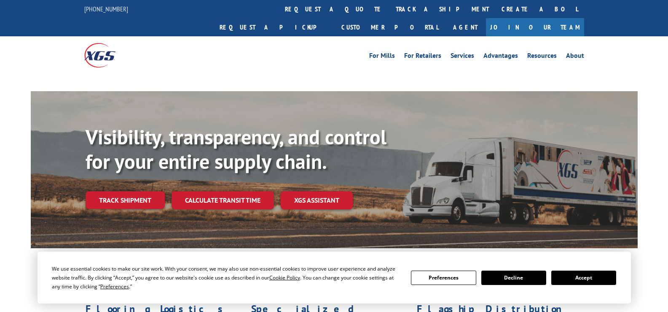  What do you see at coordinates (463, 57) in the screenshot?
I see `a: Services` at bounding box center [463, 57].